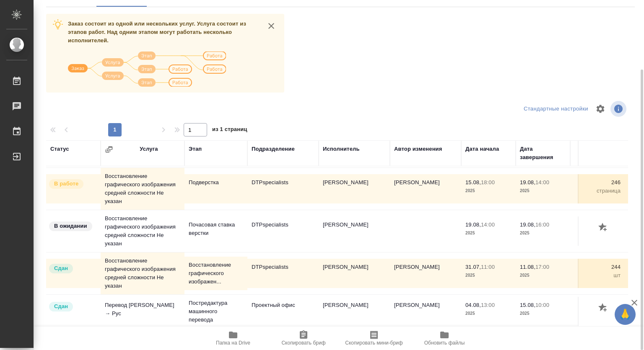 Image resolution: width=644 pixels, height=350 pixels. I want to click on span: Скопировать мини-бриф, so click(374, 343).